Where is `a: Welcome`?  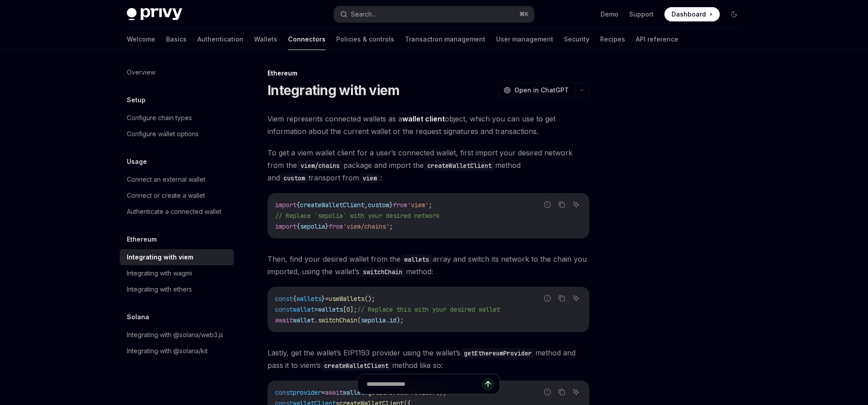
a: Welcome is located at coordinates (141, 39).